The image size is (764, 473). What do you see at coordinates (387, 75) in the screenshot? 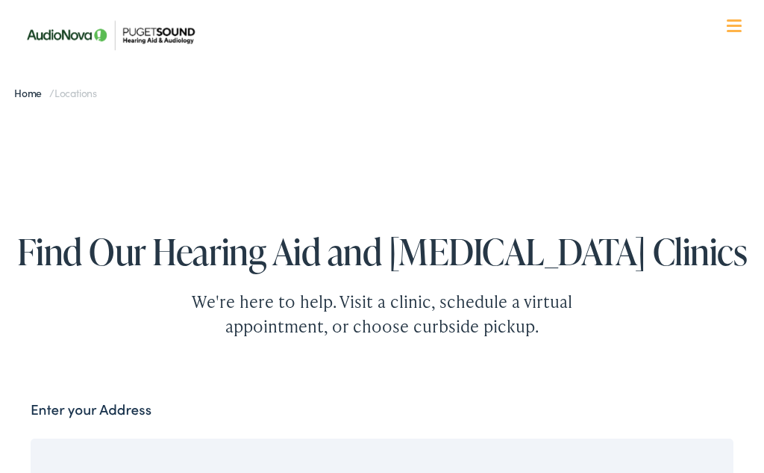
I see `a: What We Offer` at bounding box center [387, 75].